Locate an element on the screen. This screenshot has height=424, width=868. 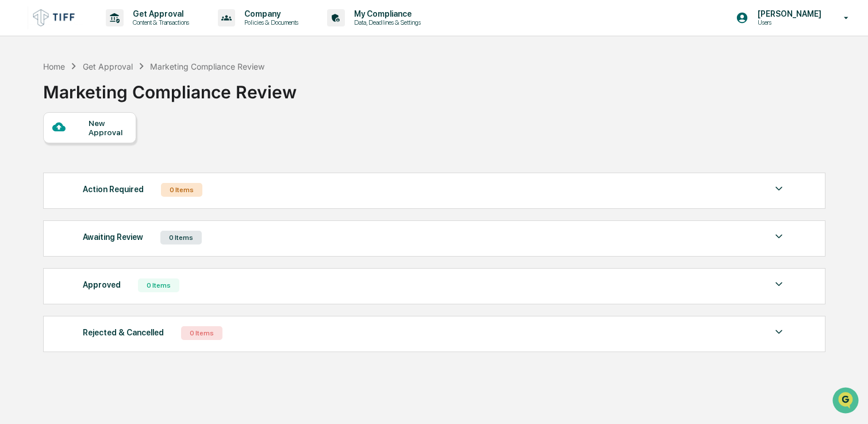
div: New Approval is located at coordinates (108, 128).